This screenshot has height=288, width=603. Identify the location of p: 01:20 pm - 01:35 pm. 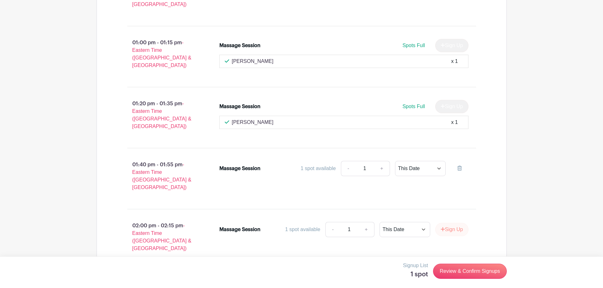
(163, 115).